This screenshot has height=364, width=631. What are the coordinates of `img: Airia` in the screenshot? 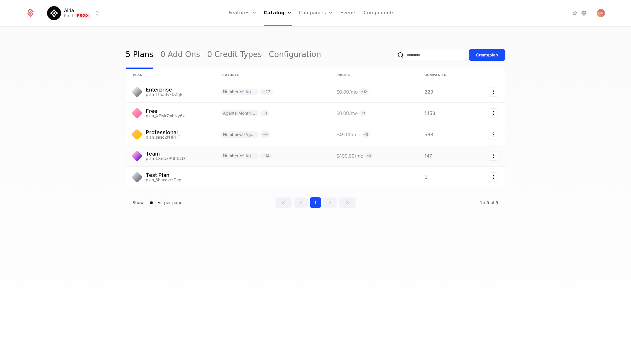 It's located at (54, 13).